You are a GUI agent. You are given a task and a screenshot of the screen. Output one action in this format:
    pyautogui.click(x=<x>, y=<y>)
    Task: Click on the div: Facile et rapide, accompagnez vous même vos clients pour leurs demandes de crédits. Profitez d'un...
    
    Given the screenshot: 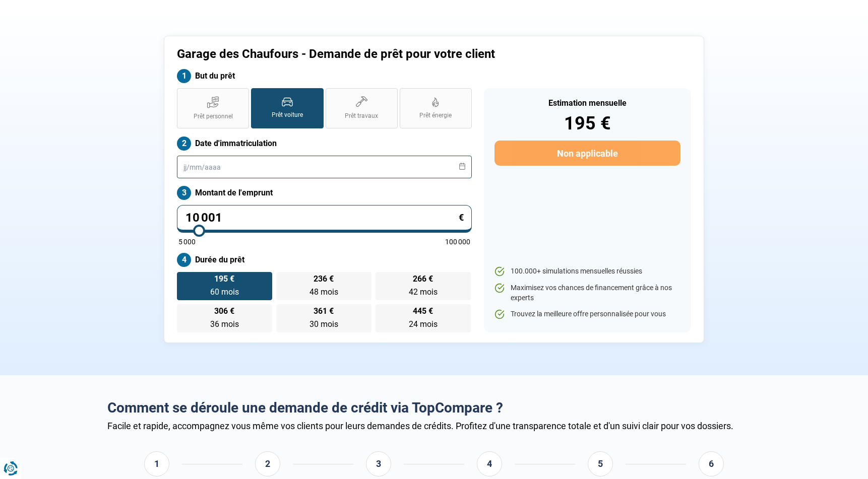 What is the action you would take?
    pyautogui.click(x=434, y=425)
    